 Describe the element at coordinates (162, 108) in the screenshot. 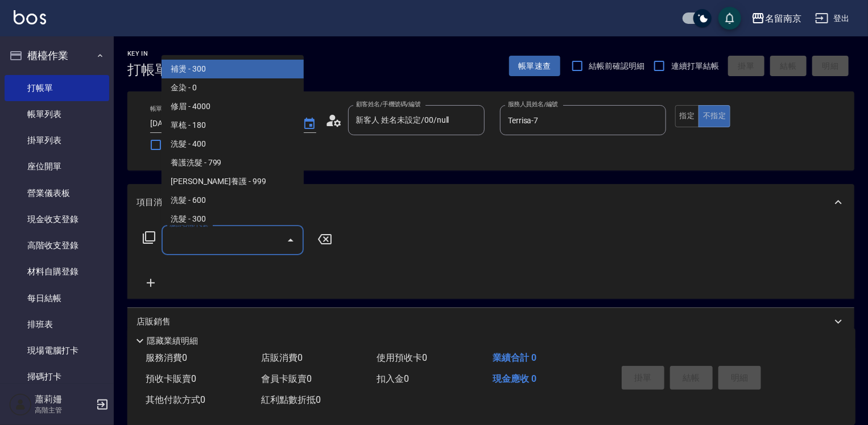

I see `label: 帳單日期` at that location.